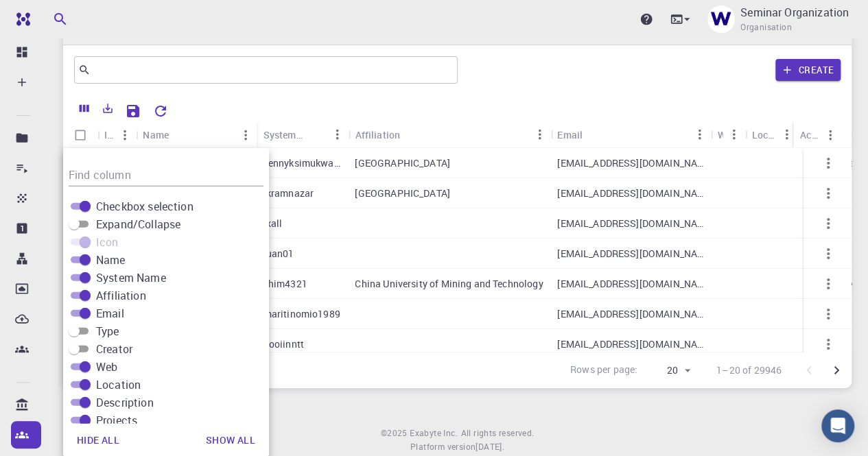 This screenshot has width=868, height=456. Describe the element at coordinates (133, 111) in the screenshot. I see `button: Save Explorer Settings` at that location.